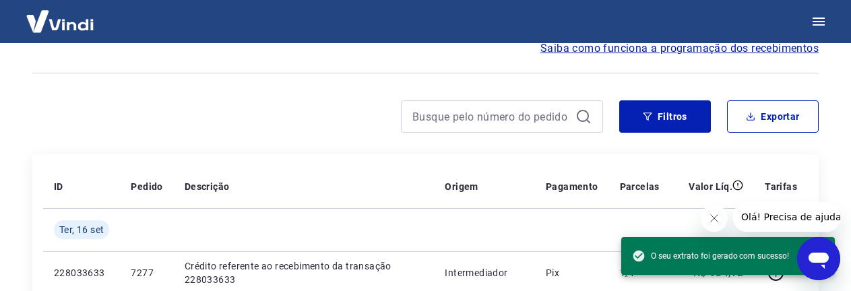 Image resolution: width=851 pixels, height=291 pixels. I want to click on button: Exportar, so click(772, 117).